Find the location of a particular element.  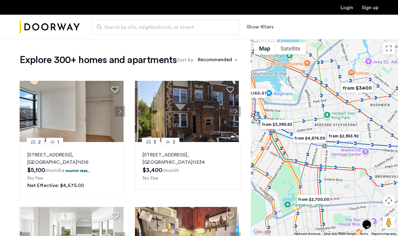

a: Report a map error is located at coordinates (384, 234).